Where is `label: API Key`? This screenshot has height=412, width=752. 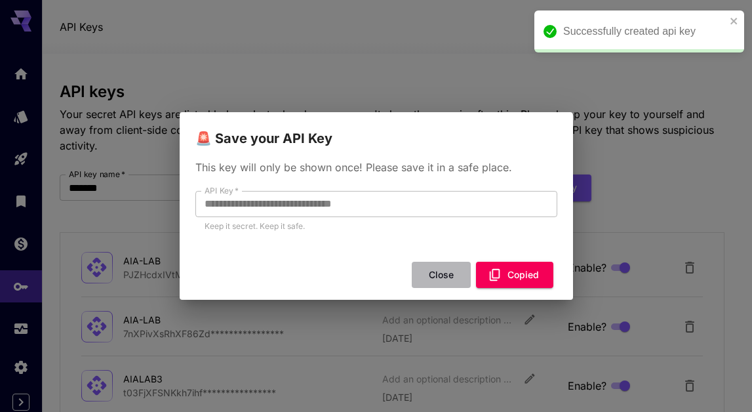 label: API Key is located at coordinates (222, 190).